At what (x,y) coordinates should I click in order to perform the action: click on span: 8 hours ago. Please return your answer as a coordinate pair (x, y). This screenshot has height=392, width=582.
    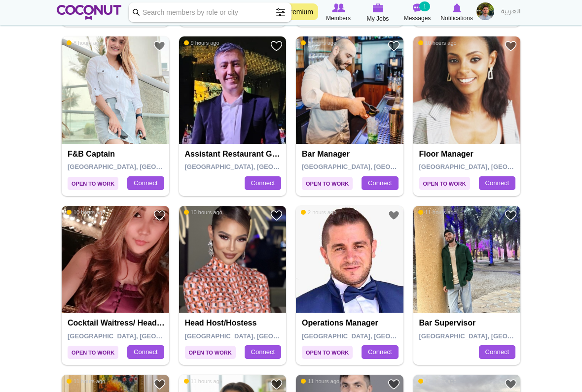
    Looking at the image, I should click on (84, 43).